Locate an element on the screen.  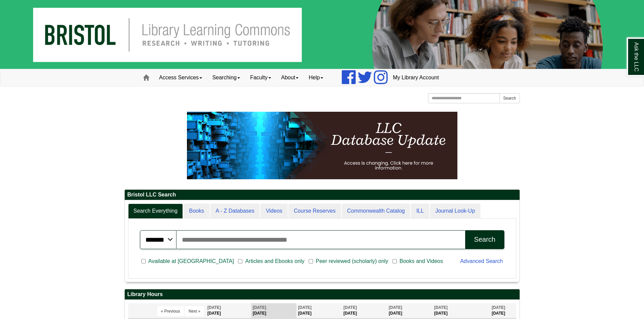
button: « Previous is located at coordinates (171, 311).